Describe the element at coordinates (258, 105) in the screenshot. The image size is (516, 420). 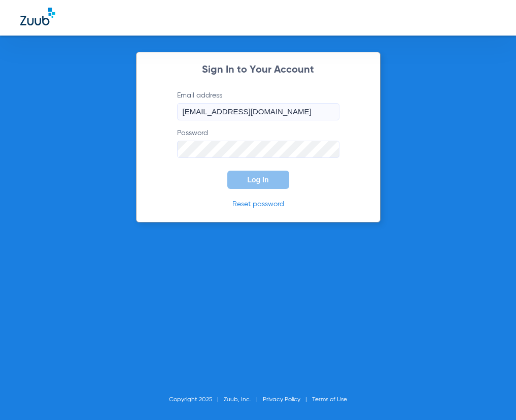
I see `label: Email address` at that location.